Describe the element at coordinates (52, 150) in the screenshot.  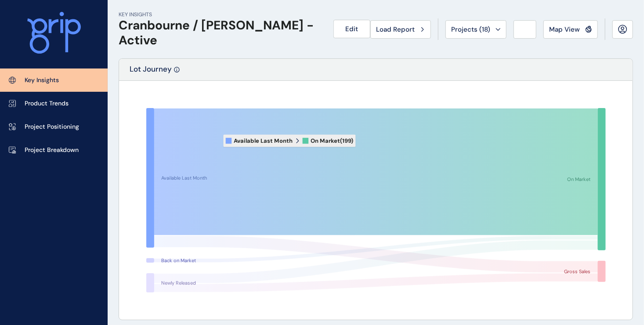
I see `p: Project Breakdown` at that location.